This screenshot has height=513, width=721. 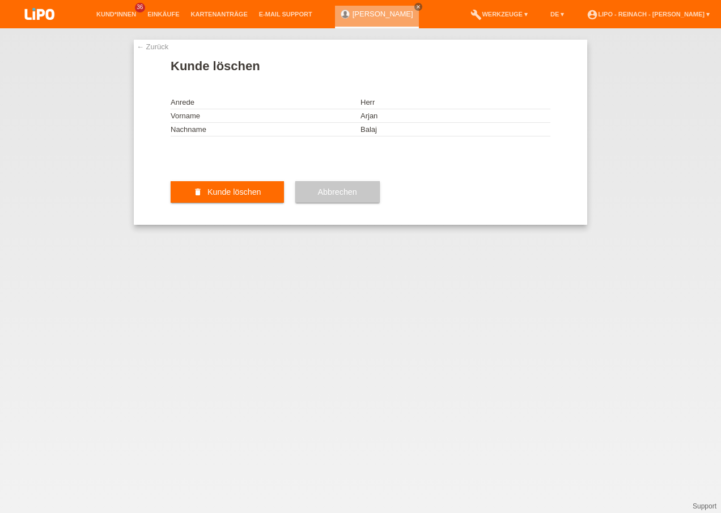 I want to click on td: Vorname, so click(x=265, y=116).